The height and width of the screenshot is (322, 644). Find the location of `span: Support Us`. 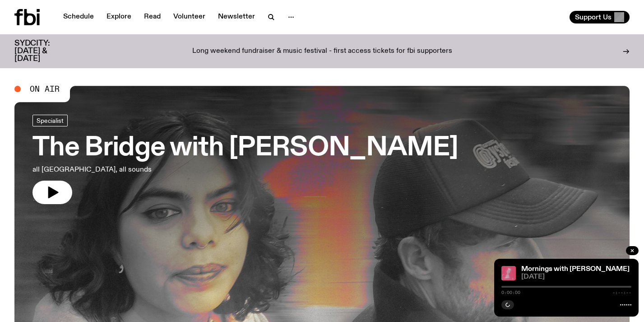

span: Support Us is located at coordinates (593, 17).